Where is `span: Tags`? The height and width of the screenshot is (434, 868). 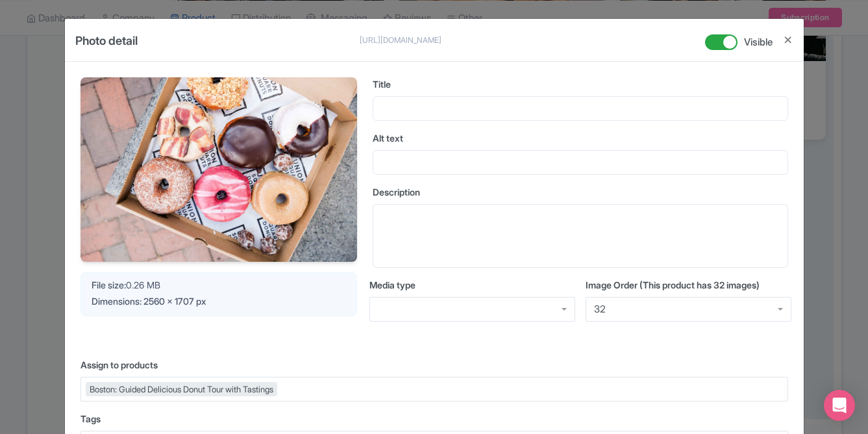
span: Tags is located at coordinates (90, 418).